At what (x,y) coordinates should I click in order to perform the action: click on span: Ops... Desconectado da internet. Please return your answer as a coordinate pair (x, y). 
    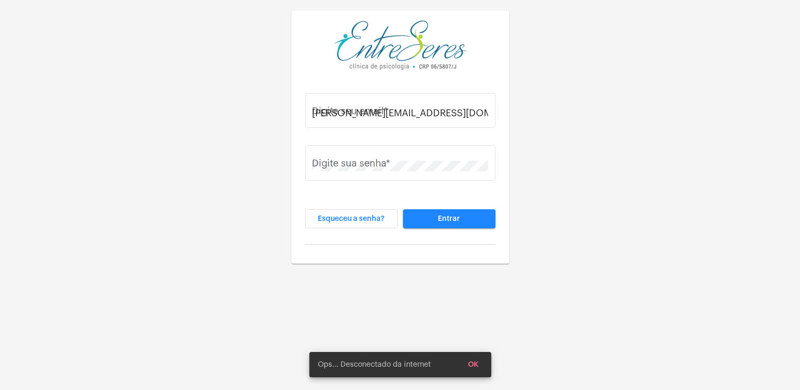
    Looking at the image, I should click on (374, 365).